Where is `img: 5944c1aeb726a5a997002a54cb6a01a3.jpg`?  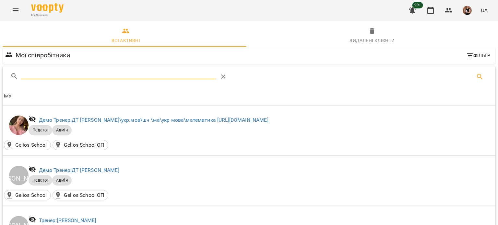 img: 5944c1aeb726a5a997002a54cb6a01a3.jpg is located at coordinates (467, 10).